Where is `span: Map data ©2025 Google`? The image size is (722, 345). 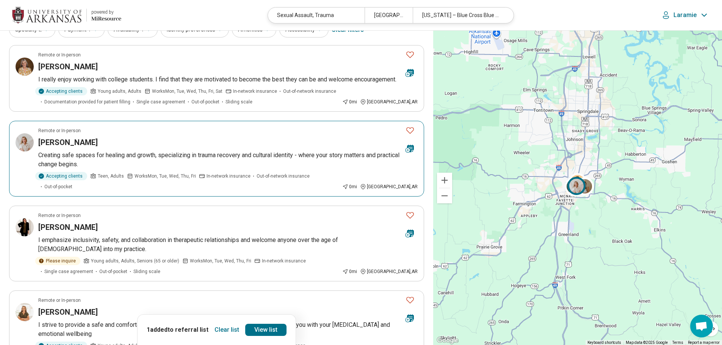 span: Map data ©2025 Google is located at coordinates (646, 343).